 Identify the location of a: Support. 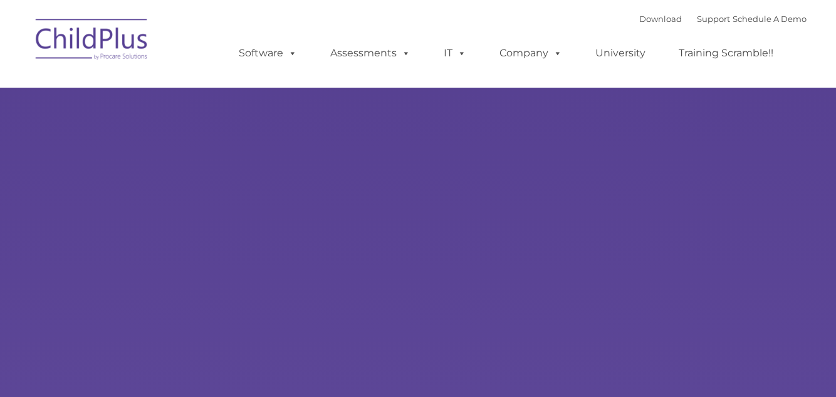
(713, 19).